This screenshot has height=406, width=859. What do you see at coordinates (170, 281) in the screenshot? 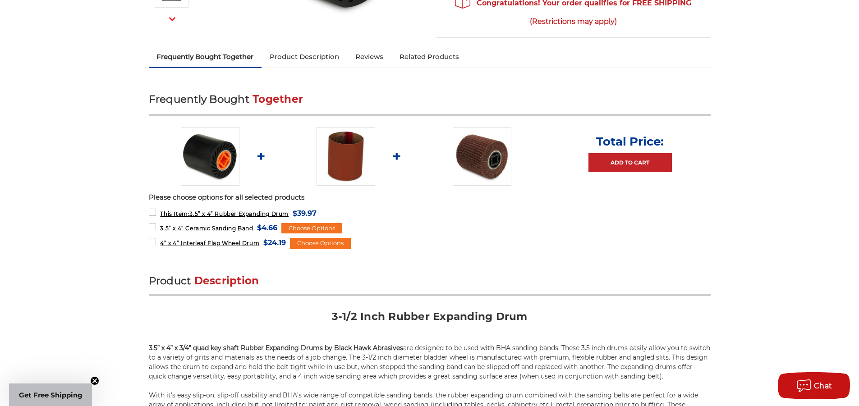
I see `span: Product` at bounding box center [170, 281].